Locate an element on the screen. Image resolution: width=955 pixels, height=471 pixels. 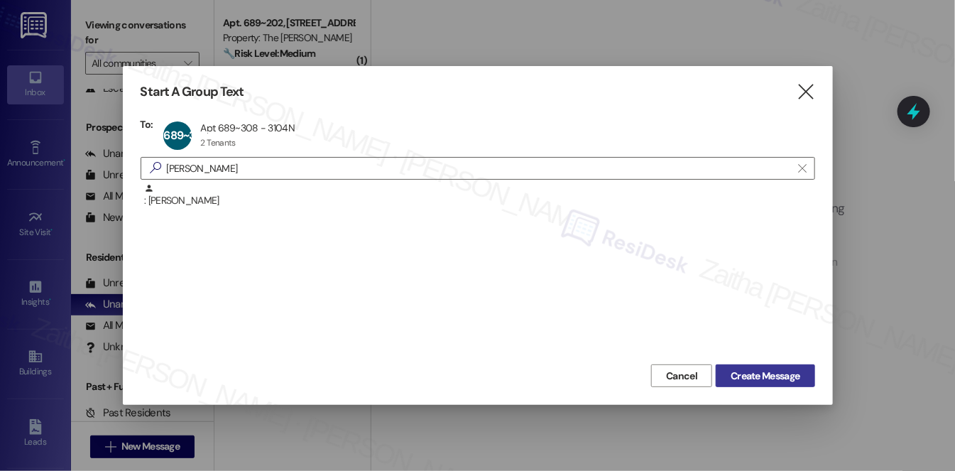
span: Create Message is located at coordinates (765, 376).